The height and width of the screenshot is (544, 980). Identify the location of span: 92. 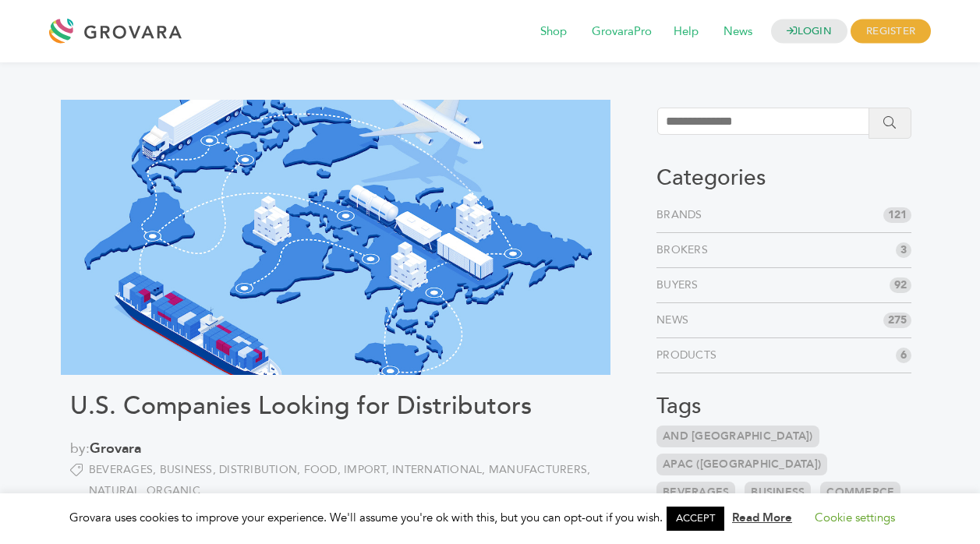
(900, 285).